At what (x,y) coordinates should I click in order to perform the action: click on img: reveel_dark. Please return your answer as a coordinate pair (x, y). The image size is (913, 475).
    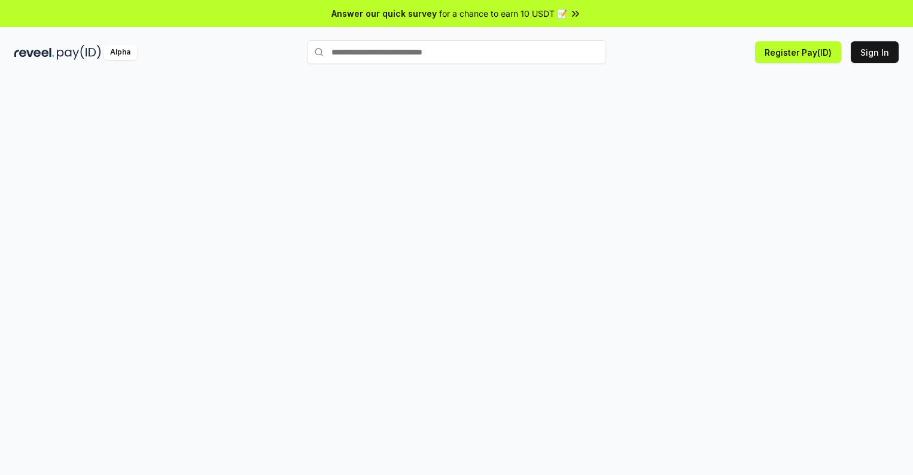
    Looking at the image, I should click on (34, 52).